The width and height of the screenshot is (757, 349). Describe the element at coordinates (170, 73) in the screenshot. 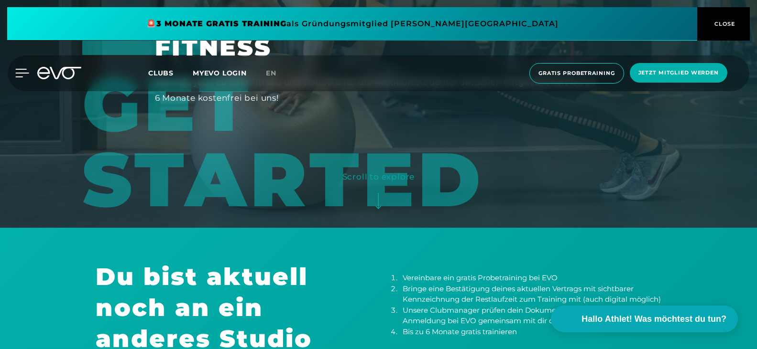

I see `a: Clubs` at that location.